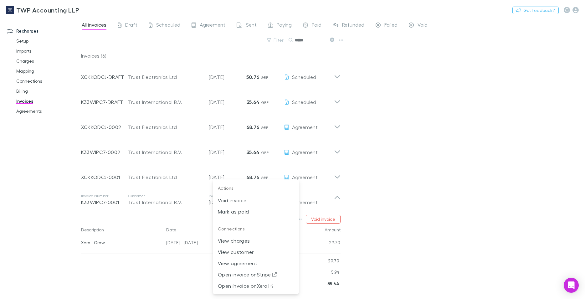  What do you see at coordinates (256, 200) in the screenshot?
I see `p: Void invoice` at bounding box center [256, 200].